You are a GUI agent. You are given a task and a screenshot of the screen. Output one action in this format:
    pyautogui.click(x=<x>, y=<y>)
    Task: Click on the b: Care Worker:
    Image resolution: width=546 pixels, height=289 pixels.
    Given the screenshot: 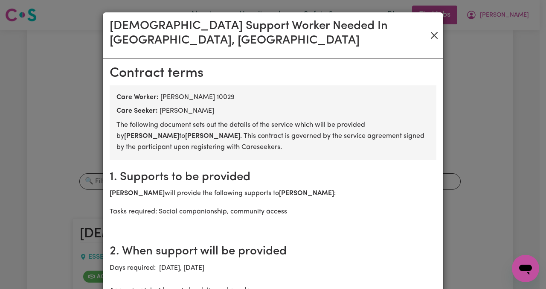 What is the action you would take?
    pyautogui.click(x=137, y=97)
    